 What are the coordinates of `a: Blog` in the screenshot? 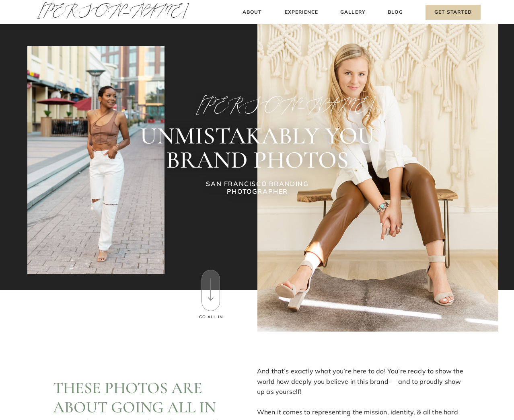 It's located at (395, 12).